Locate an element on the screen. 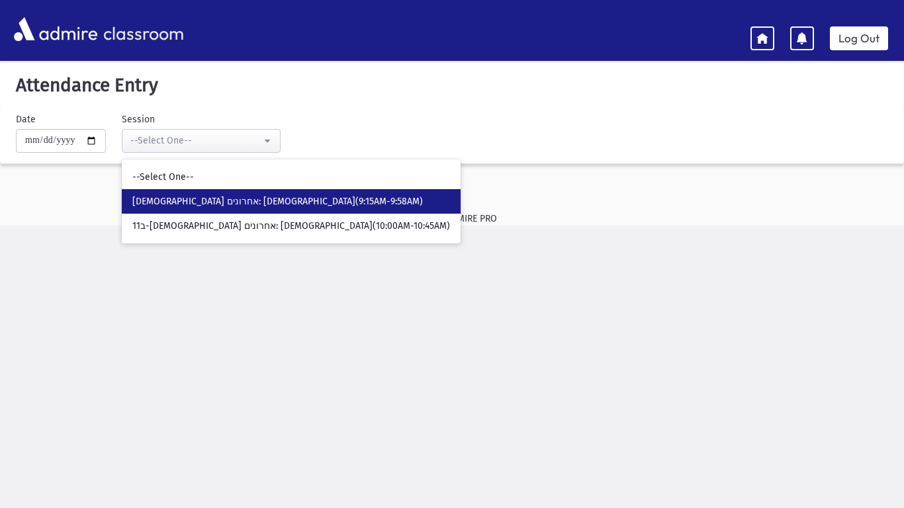 The width and height of the screenshot is (904, 508). h5: Attendance Entry is located at coordinates (452, 85).